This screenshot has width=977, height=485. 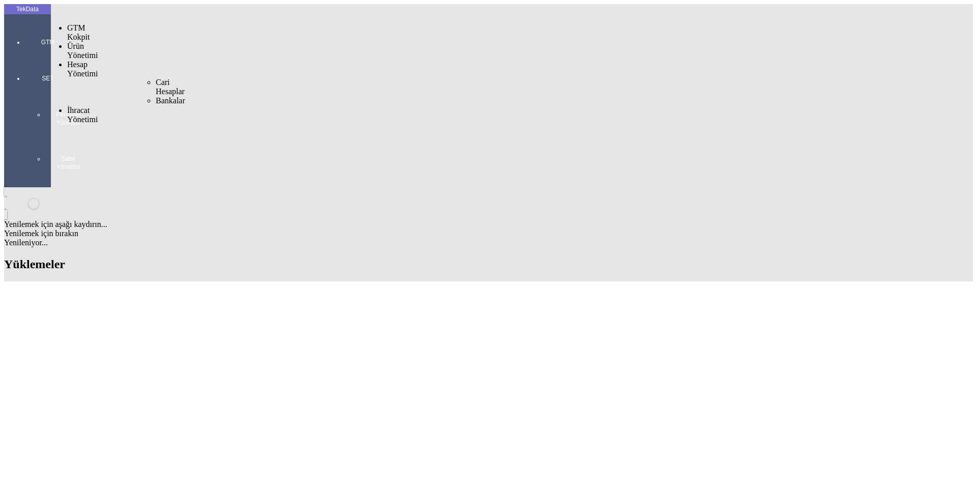 I want to click on span: SET, so click(x=48, y=78).